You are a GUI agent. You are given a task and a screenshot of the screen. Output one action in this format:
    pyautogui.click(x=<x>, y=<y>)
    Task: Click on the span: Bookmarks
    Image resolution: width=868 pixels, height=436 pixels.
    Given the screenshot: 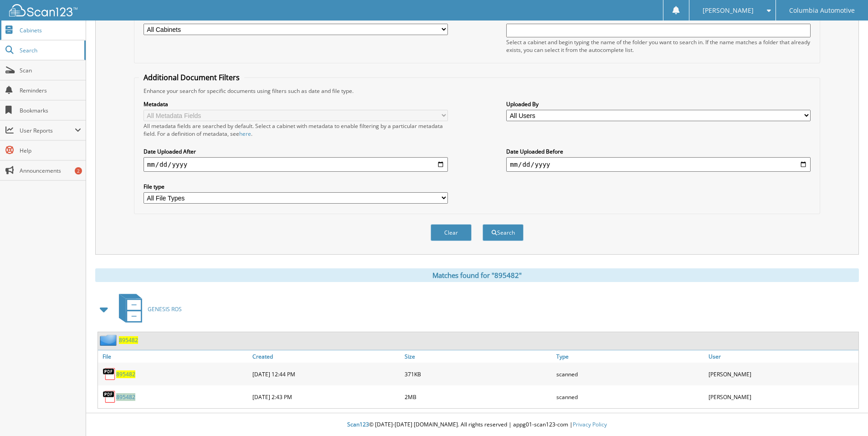 What is the action you would take?
    pyautogui.click(x=50, y=110)
    